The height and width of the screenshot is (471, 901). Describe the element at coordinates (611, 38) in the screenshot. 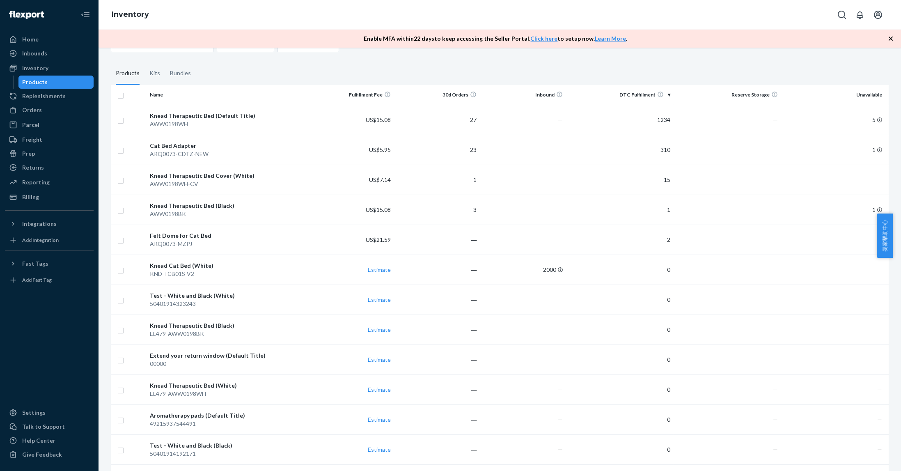

I see `a: Learn More` at that location.